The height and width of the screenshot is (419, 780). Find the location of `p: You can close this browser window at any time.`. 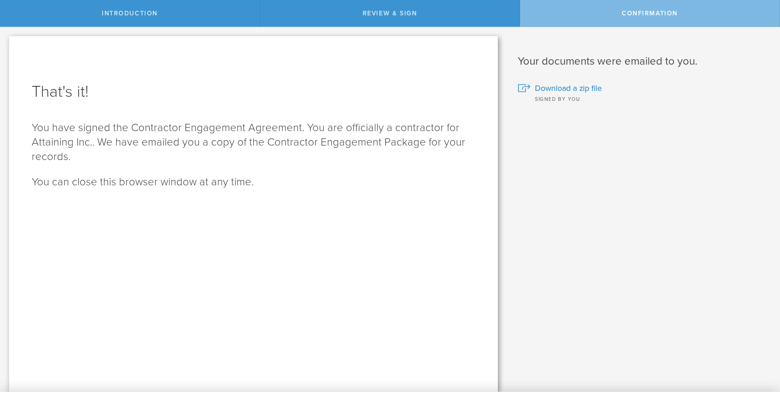

p: You can close this browser window at any time. is located at coordinates (253, 182).